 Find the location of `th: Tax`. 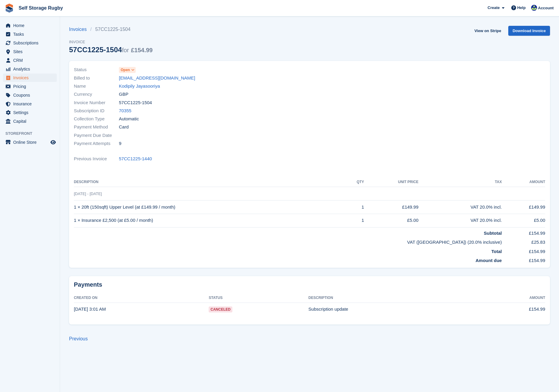

th: Tax is located at coordinates (460, 182).